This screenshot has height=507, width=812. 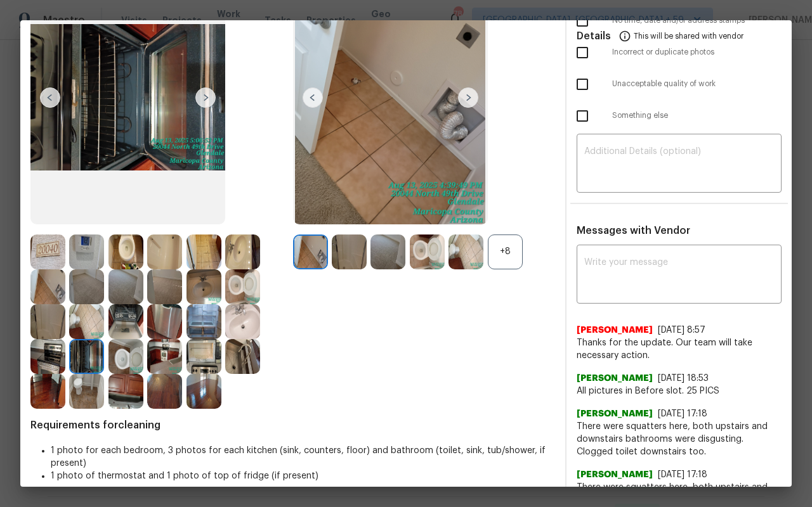 What do you see at coordinates (505, 252) in the screenshot?
I see `div: +8` at bounding box center [505, 252].